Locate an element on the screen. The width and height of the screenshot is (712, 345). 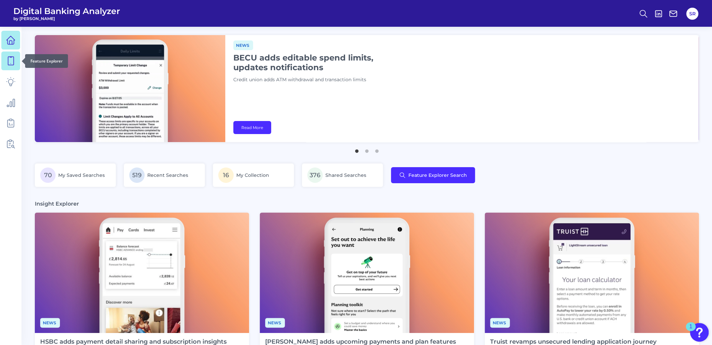
button: 1 is located at coordinates (357, 150).